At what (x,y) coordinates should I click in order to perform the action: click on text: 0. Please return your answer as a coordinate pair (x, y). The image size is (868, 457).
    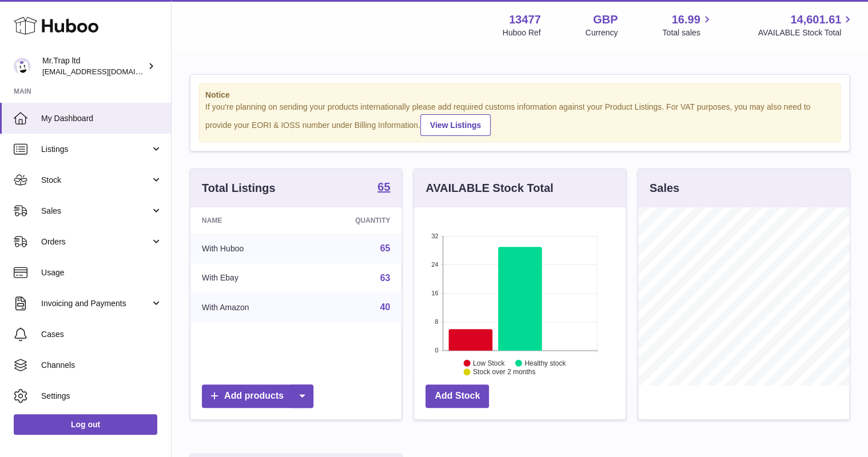
    Looking at the image, I should click on (437, 350).